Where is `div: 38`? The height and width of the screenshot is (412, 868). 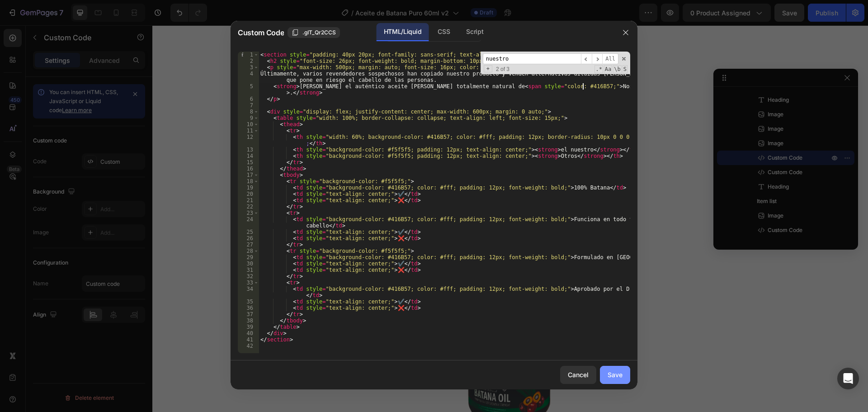 div: 38 is located at coordinates (248, 320).